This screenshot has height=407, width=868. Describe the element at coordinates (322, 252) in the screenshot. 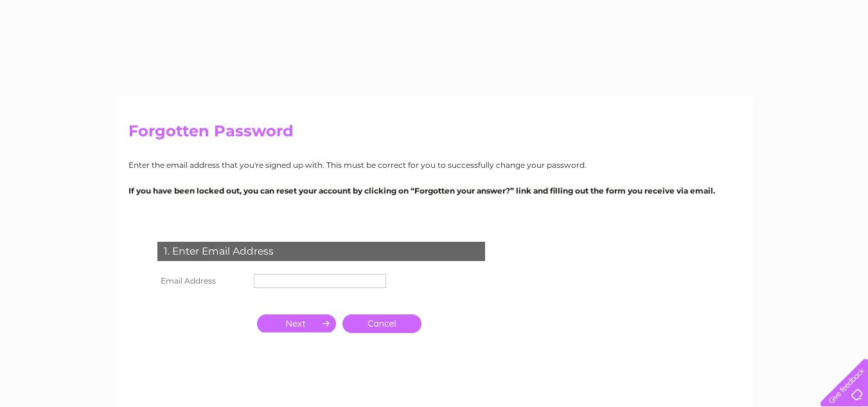

I see `div: 1. Enter Email Address` at that location.